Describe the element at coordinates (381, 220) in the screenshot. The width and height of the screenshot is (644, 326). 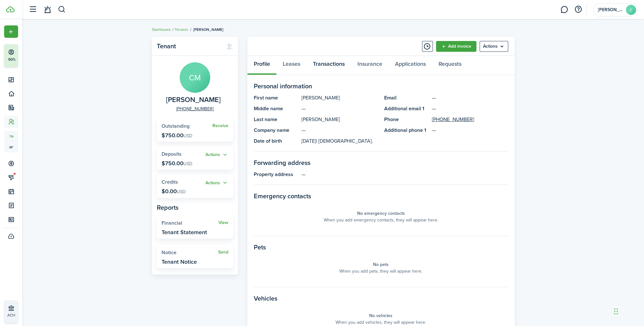
I see `panel-main-placeholder-description: When you add emergency contacts, they will appear here.` at that location.